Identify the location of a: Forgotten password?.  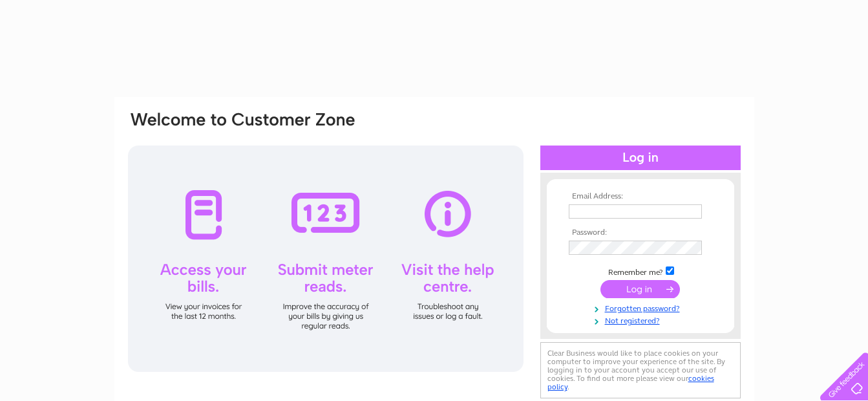
(641, 307).